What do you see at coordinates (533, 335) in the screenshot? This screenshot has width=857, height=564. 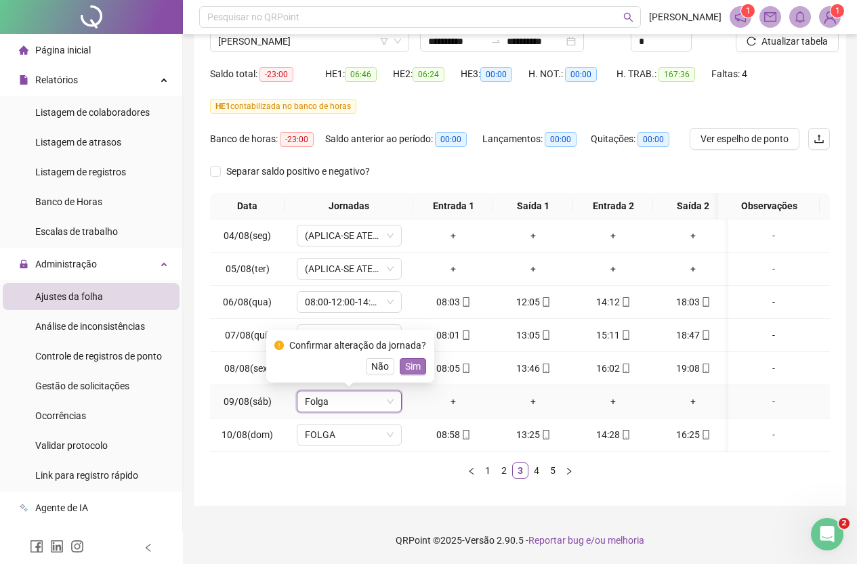 I see `div: 13:05` at bounding box center [533, 335].